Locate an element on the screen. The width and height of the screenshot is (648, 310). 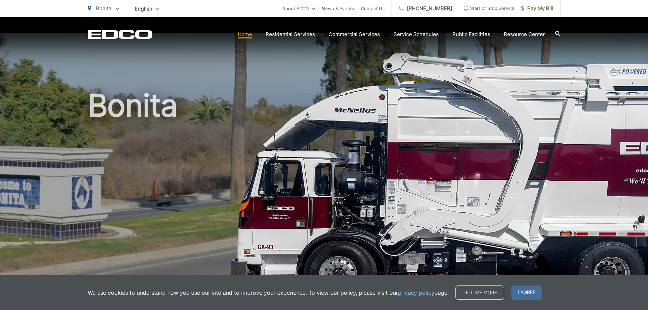
p: We use cookies to understand how you use our site and to improve your experience. To view our pol... is located at coordinates (268, 293).